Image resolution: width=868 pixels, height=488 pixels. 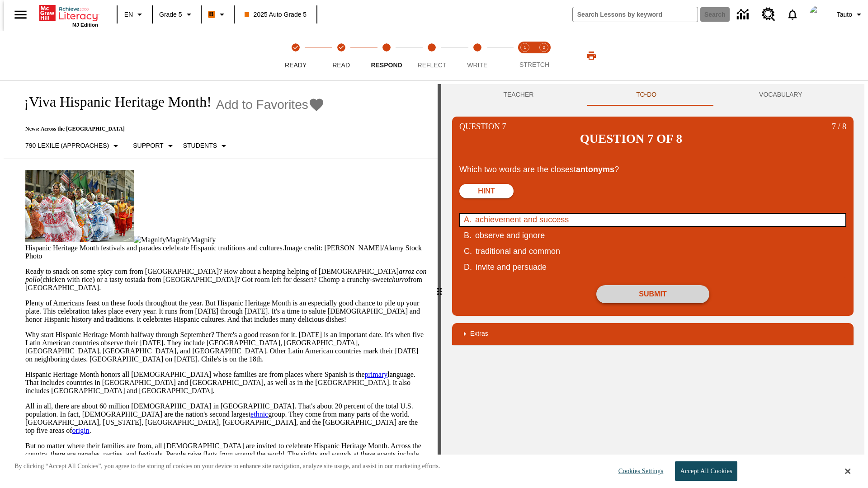 What do you see at coordinates (69, 15) in the screenshot?
I see `div: Home` at bounding box center [69, 15].